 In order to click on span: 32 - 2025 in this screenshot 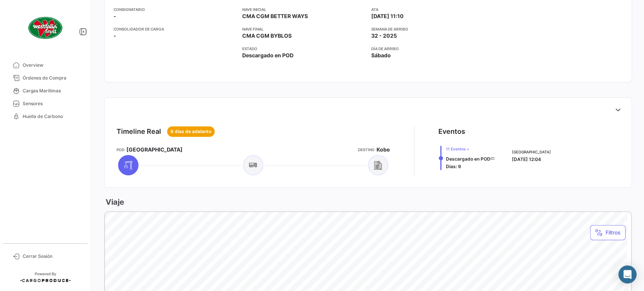, I will do `click(385, 36)`.